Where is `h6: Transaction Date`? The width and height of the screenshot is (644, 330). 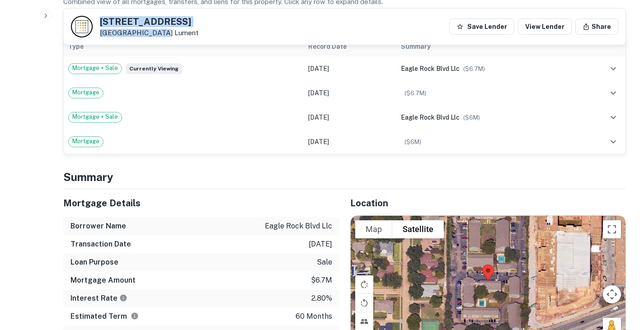
h6: Transaction Date is located at coordinates (101, 244).